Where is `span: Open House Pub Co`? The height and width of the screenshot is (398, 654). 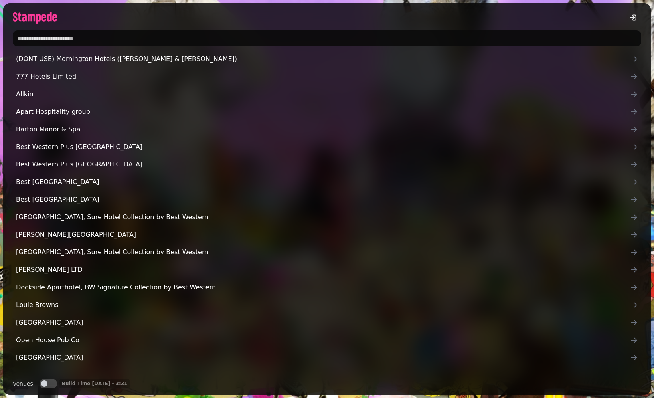 span: Open House Pub Co is located at coordinates (323, 340).